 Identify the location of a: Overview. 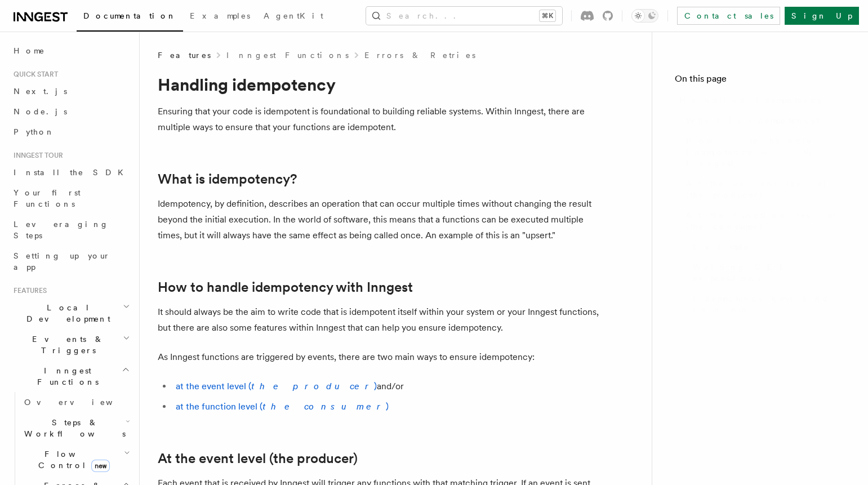
(76, 402).